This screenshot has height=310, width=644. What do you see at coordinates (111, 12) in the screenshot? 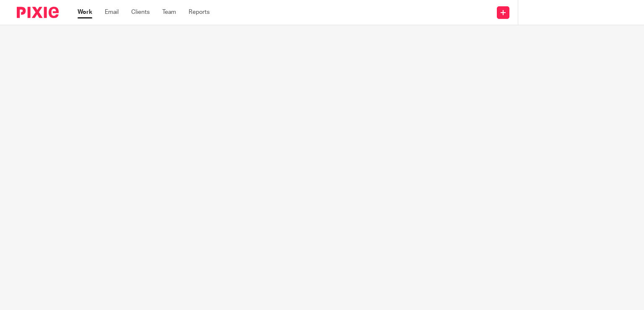
I see `a: Email` at bounding box center [111, 12].